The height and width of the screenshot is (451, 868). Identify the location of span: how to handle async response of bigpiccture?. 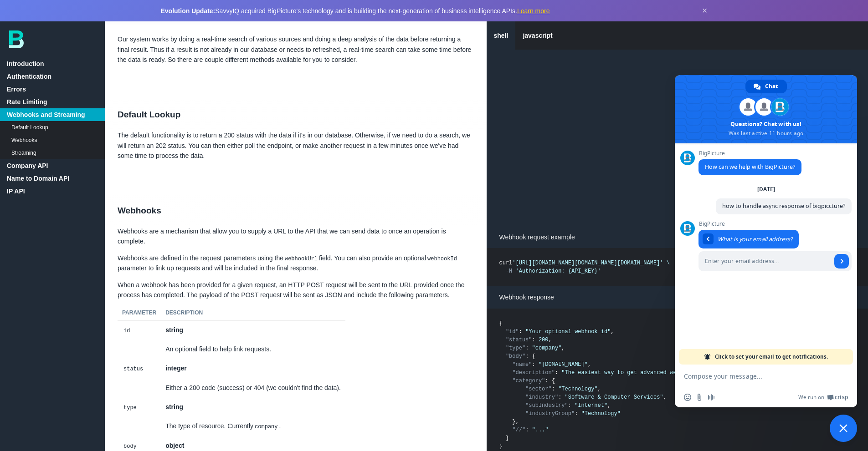
(783, 206).